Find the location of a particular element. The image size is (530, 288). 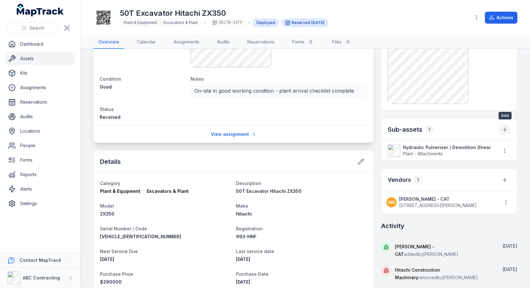

span: Serial Number / Code is located at coordinates (123, 229).